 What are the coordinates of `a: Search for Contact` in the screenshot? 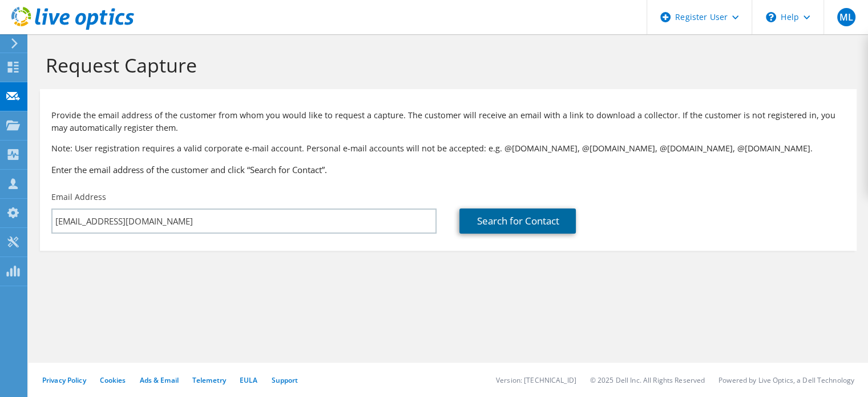 It's located at (518, 221).